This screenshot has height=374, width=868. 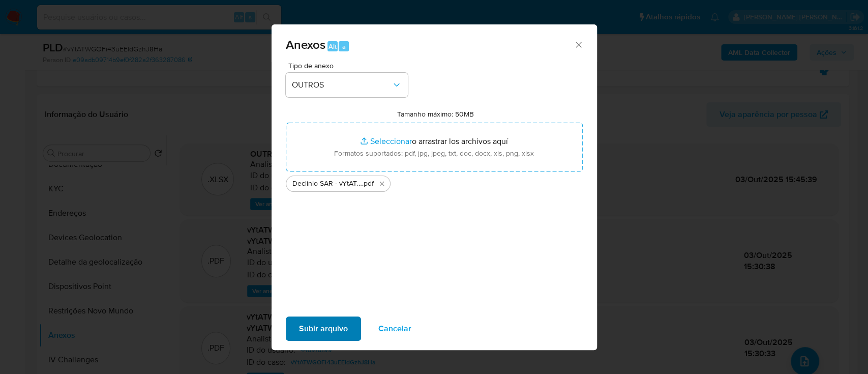 I want to click on button: Eliminar Declinio SAR - vYtATWGOFi43uEEldGzhJ8Ha - CPF 73819352104 - EDUARDO ROSA MARQUES.pdf, so click(x=382, y=184).